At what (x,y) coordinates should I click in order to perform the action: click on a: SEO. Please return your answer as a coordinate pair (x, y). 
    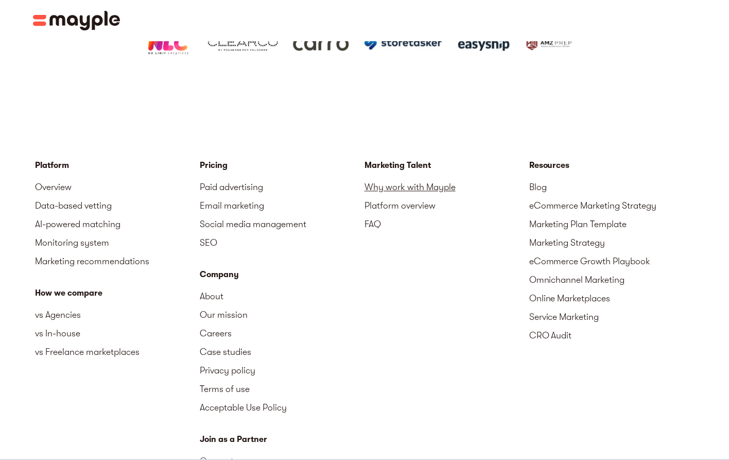
    Looking at the image, I should click on (282, 243).